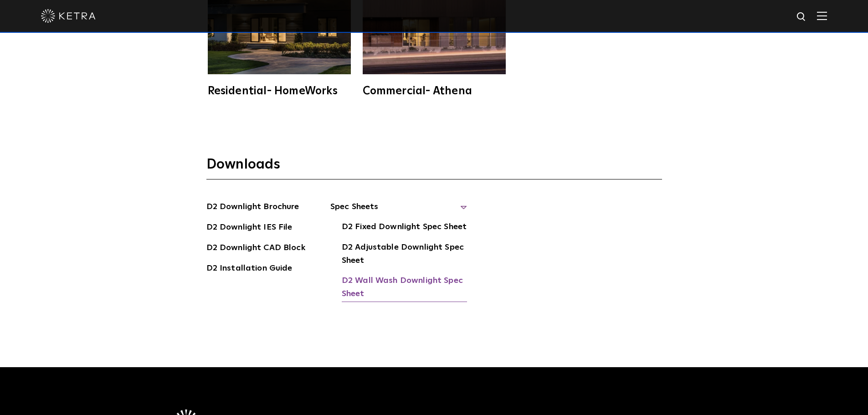 This screenshot has width=868, height=415. I want to click on a: D2 Fixed Downlight Spec Sheet, so click(404, 228).